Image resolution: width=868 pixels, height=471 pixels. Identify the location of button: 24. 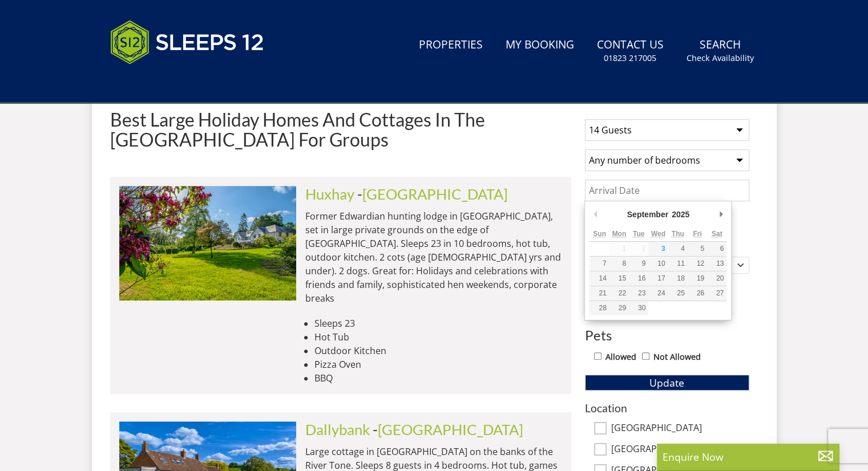
(658, 293).